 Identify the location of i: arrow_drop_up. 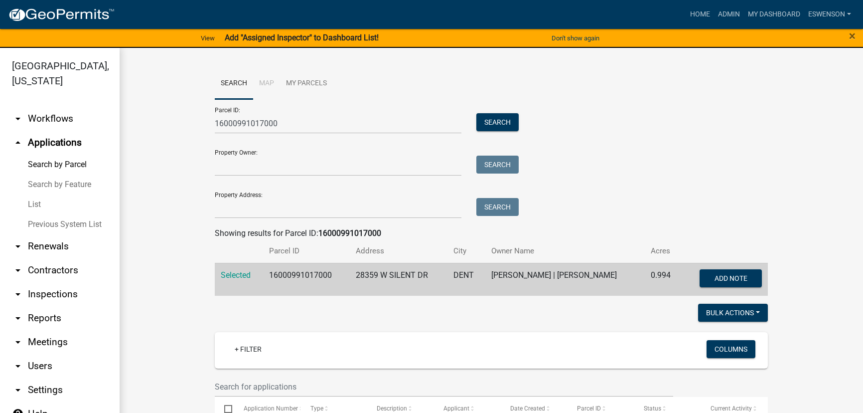
(18, 143).